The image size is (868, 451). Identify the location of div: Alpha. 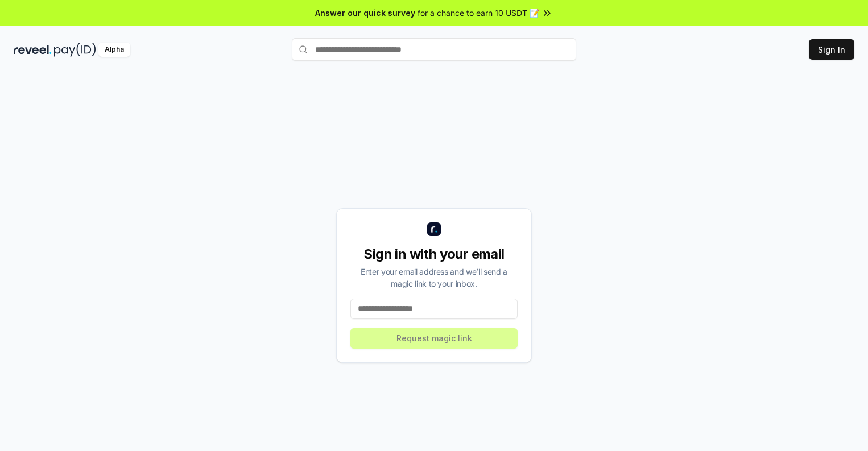
(114, 50).